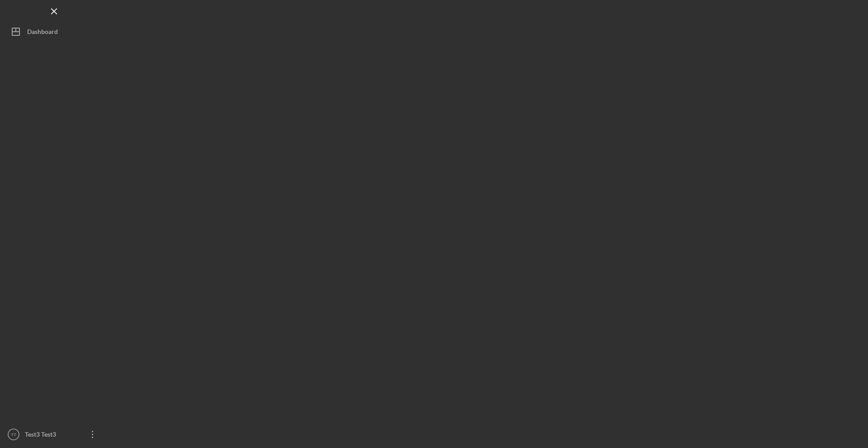  I want to click on text: TT, so click(14, 434).